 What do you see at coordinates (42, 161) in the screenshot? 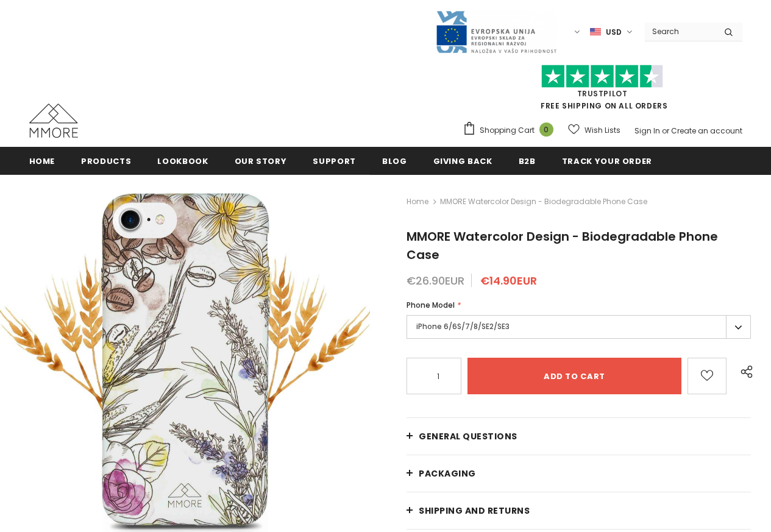
I see `span: Home` at bounding box center [42, 161].